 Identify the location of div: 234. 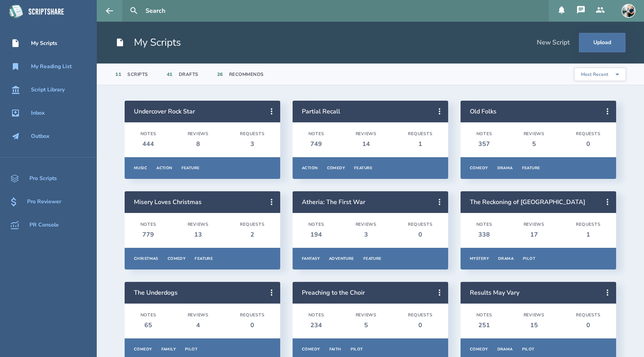
(316, 325).